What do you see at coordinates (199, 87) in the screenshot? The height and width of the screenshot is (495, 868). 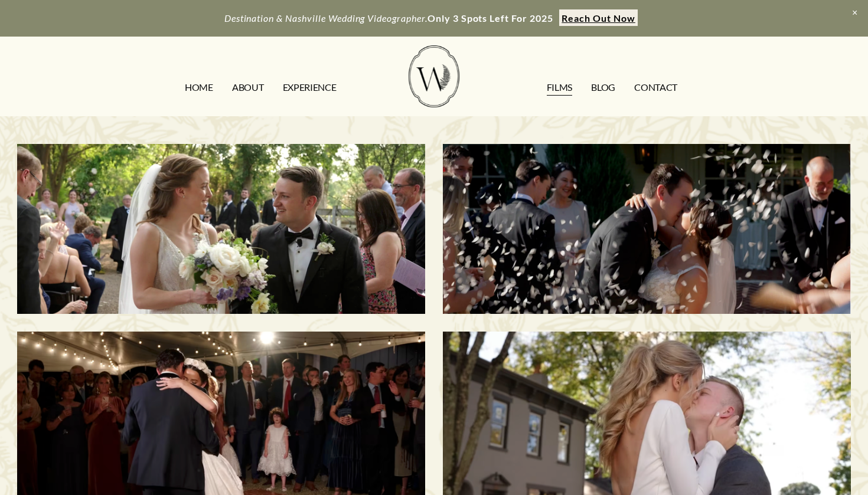 I see `a: HOME` at bounding box center [199, 87].